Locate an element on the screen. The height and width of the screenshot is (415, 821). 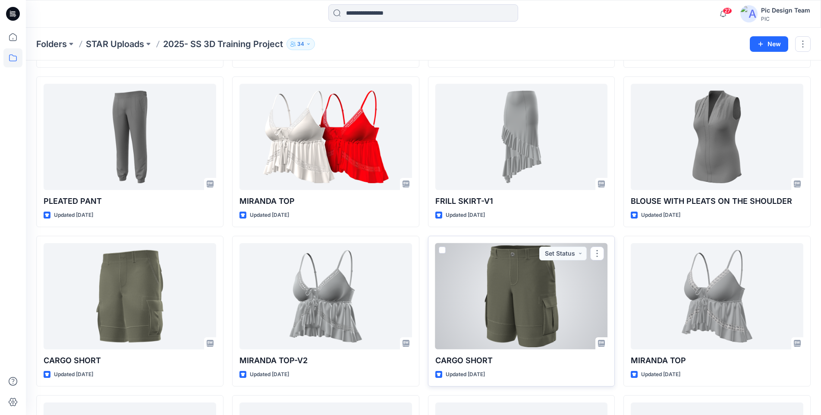
div: Pic Design Team is located at coordinates (786, 10).